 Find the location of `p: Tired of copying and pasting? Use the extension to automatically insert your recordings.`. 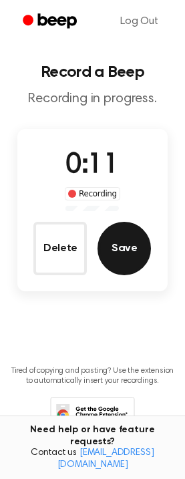

p: Tired of copying and pasting? Use the extension to automatically insert your recordings. is located at coordinates (92, 376).